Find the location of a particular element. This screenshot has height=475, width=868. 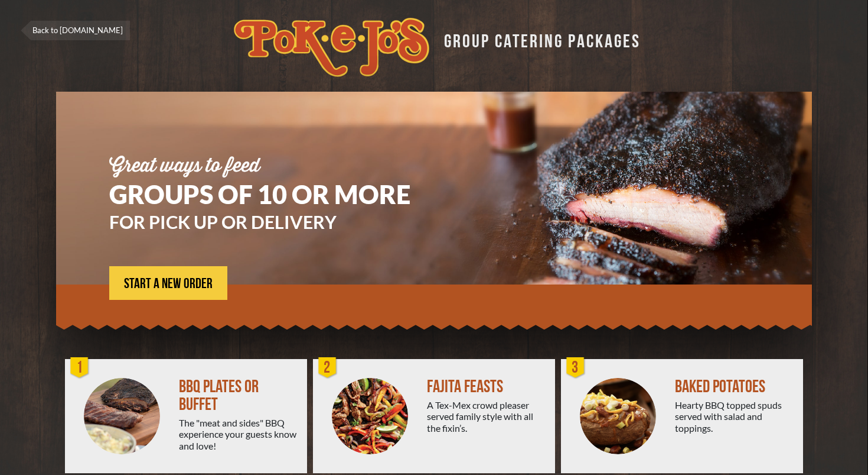

div: Hearty BBQ topped spuds served with salad and toppings. is located at coordinates (734, 416).